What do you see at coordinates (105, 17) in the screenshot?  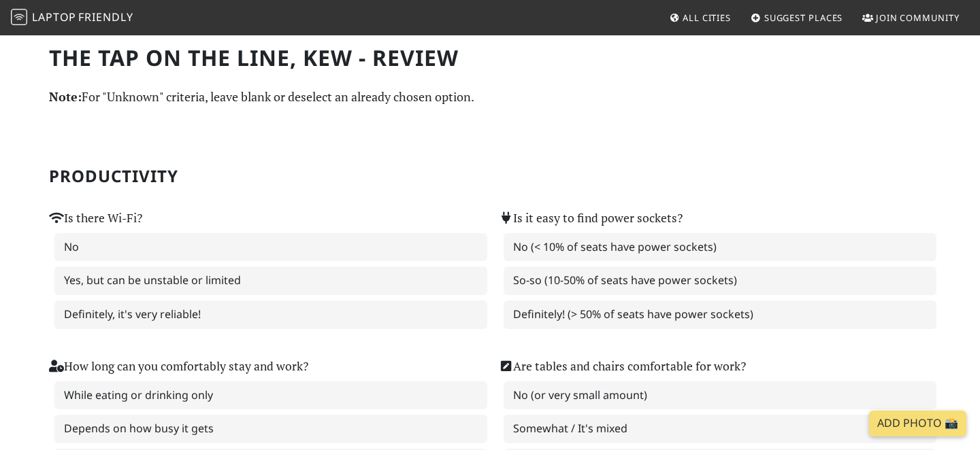 I see `span: Friendly` at bounding box center [105, 17].